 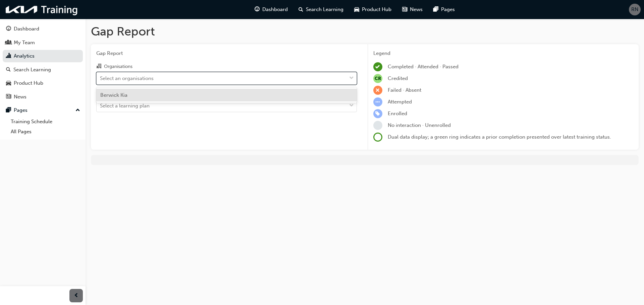 What do you see at coordinates (321, 9) in the screenshot?
I see `a: search-iconSearch Learning` at bounding box center [321, 9].